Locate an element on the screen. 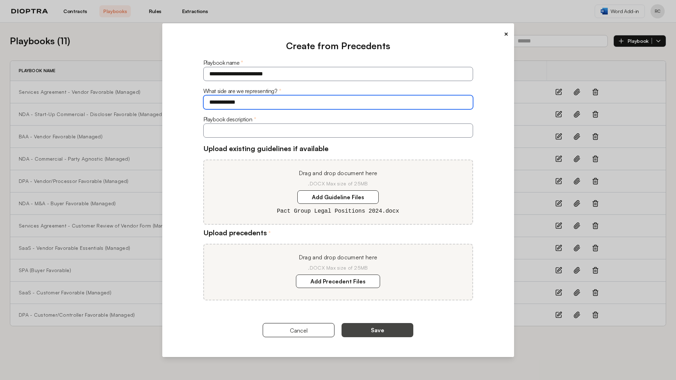 Image resolution: width=676 pixels, height=380 pixels. label: Add Precedent Files is located at coordinates (338, 281).